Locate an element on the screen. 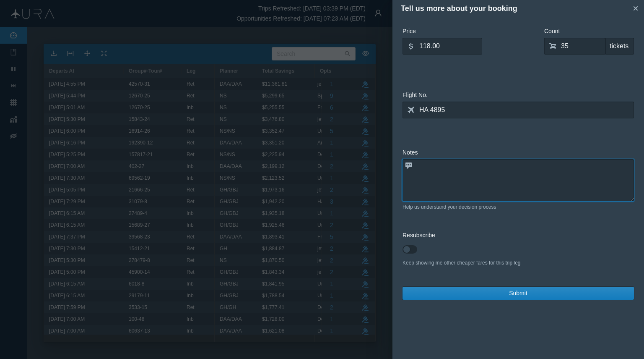 Image resolution: width=644 pixels, height=359 pixels. span: Submit is located at coordinates (518, 293).